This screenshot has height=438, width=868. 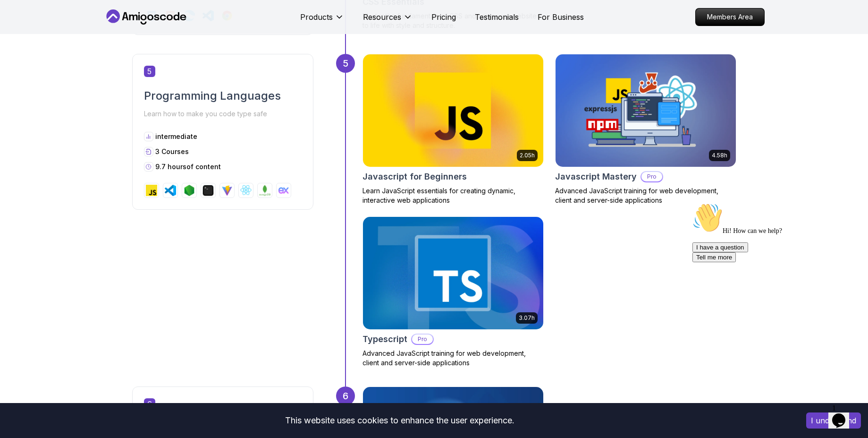 What do you see at coordinates (172, 151) in the screenshot?
I see `span: 3 Courses` at bounding box center [172, 151].